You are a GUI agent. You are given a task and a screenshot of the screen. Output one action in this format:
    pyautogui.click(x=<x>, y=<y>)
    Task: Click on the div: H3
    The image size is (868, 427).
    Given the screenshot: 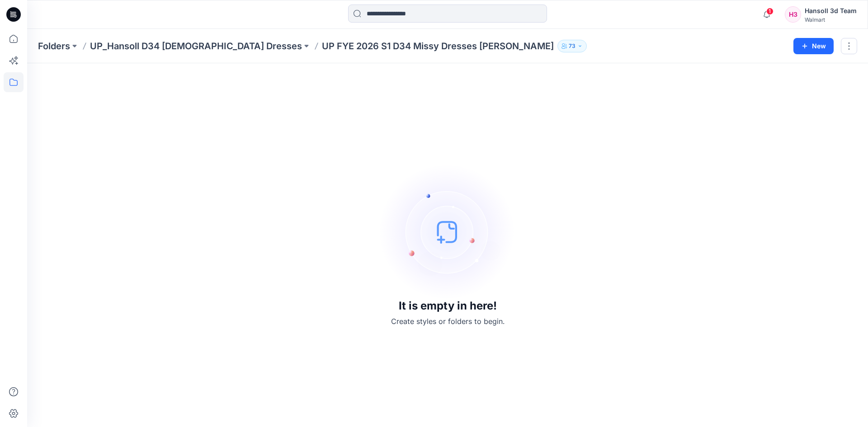 What is the action you would take?
    pyautogui.click(x=793, y=14)
    